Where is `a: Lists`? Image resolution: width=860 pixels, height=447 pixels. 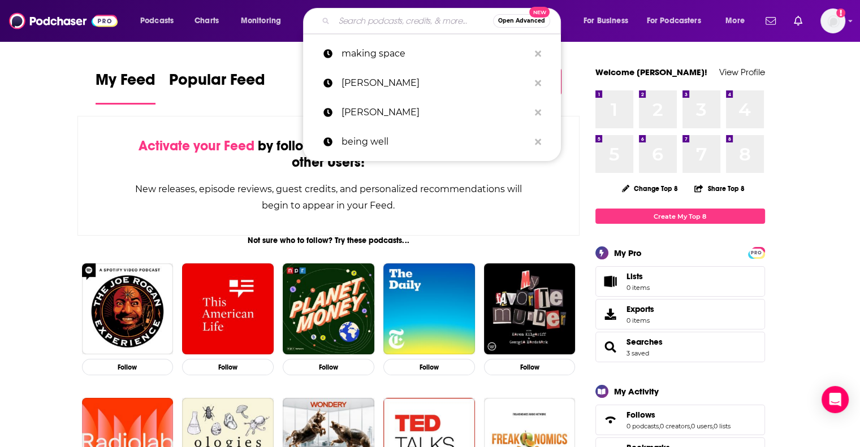 a: Lists is located at coordinates (680, 282).